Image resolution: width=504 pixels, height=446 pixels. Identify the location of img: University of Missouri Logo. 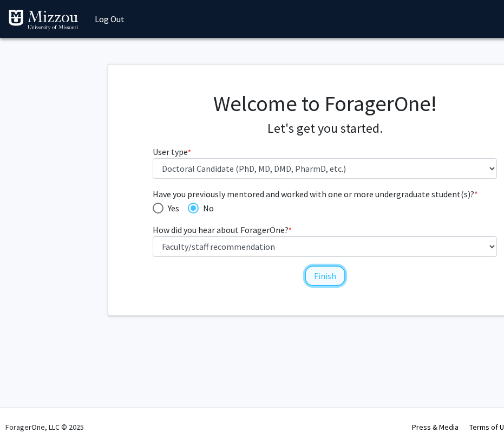
(43, 20).